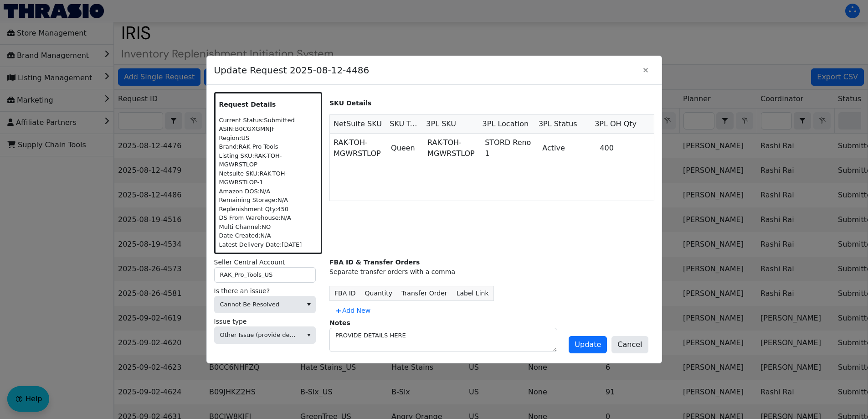  What do you see at coordinates (268, 104) in the screenshot?
I see `p: Request Details` at bounding box center [268, 104].